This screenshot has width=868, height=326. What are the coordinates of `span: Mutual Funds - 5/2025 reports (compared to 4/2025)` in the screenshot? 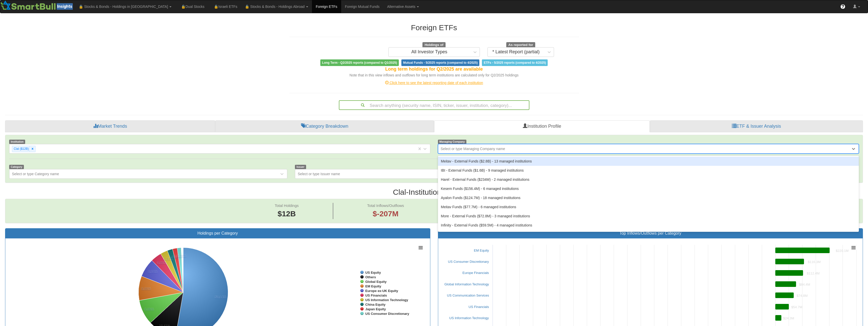 It's located at (440, 63).